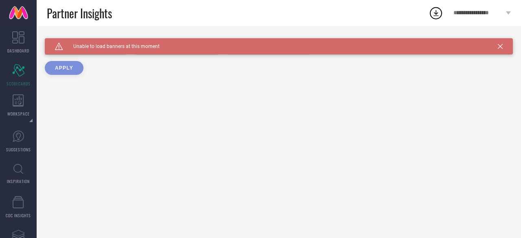 Image resolution: width=521 pixels, height=238 pixels. I want to click on span: DASHBOARD, so click(18, 51).